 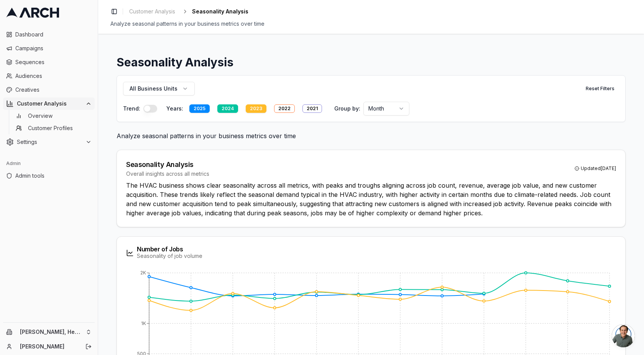 I want to click on span: Group by:, so click(x=347, y=109).